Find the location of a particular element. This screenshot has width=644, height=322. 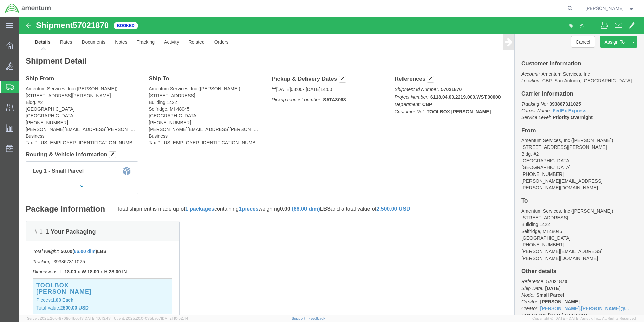

span: Server: 2025.20.0-970904bc0f3 is located at coordinates (69, 318).